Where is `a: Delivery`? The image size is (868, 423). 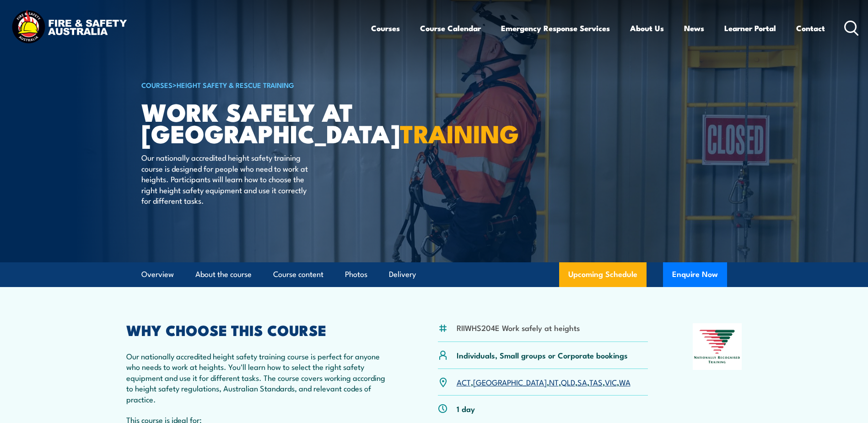
a: Delivery is located at coordinates (402, 274).